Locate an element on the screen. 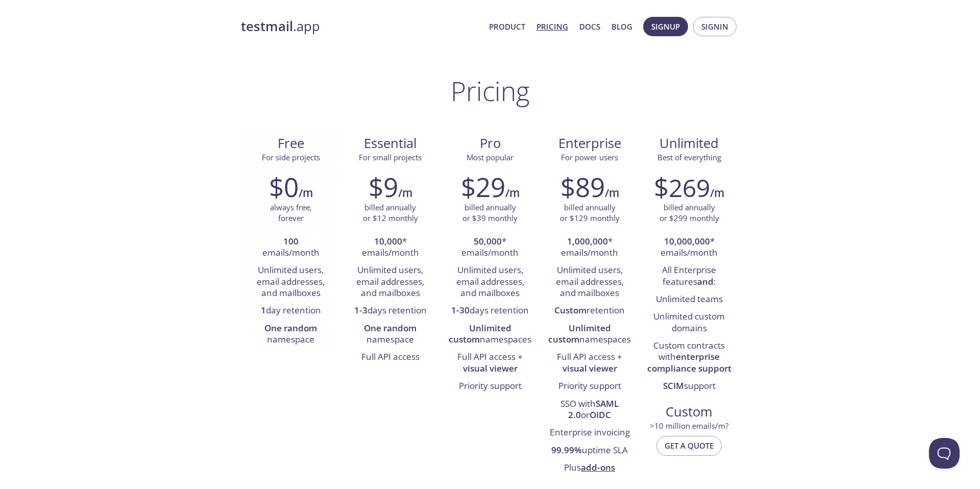 The height and width of the screenshot is (489, 980). strong: 1-30 is located at coordinates (461, 310).